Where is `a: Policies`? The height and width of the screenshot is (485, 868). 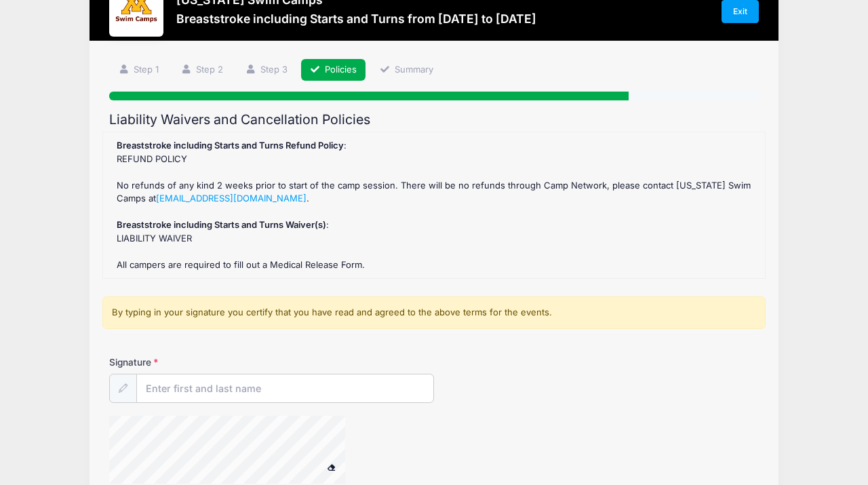
a: Policies is located at coordinates (333, 70).